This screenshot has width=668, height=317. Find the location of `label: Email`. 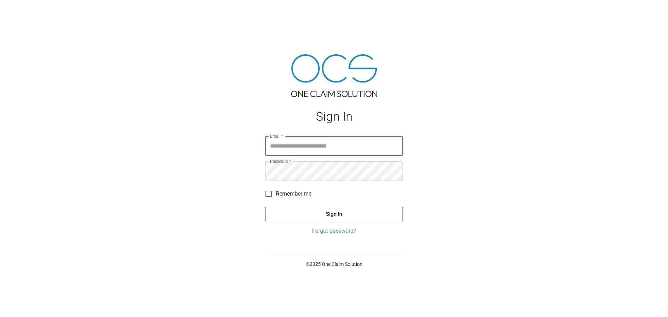

label: Email is located at coordinates (277, 136).